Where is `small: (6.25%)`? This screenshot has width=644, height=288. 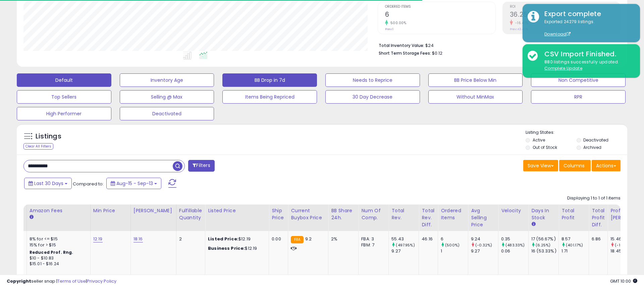 small: (6.25%) is located at coordinates (543, 245).